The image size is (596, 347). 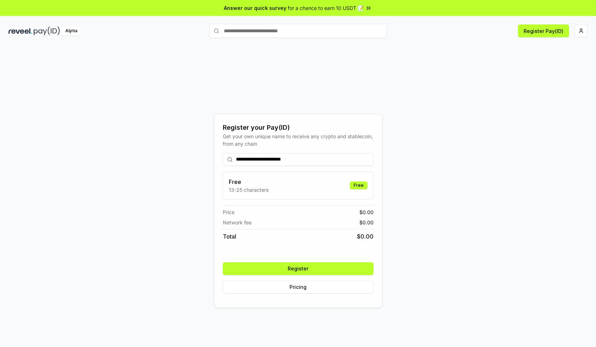 What do you see at coordinates (359, 186) in the screenshot?
I see `div: Free` at bounding box center [359, 186].